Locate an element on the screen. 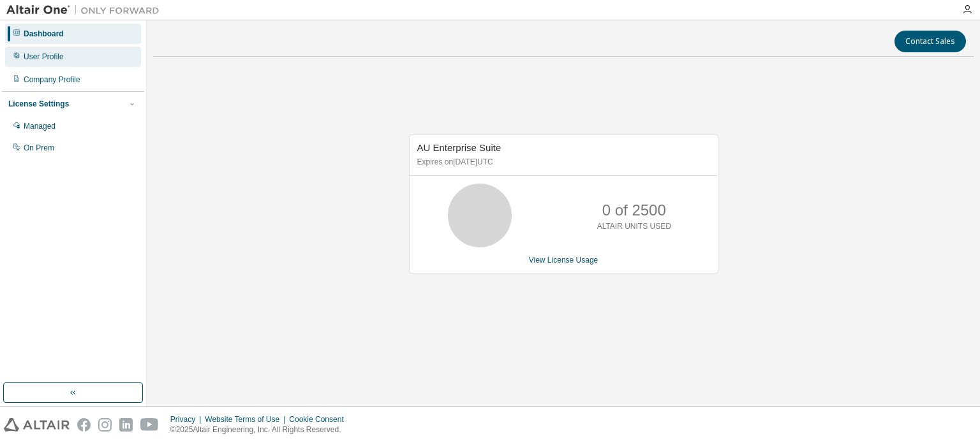  div: Cookie Consent is located at coordinates (319, 420).